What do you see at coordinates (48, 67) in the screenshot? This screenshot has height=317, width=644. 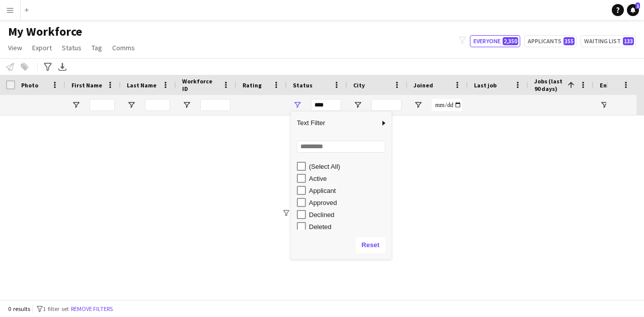 I see `app-action-btn: Advanced filters` at bounding box center [48, 67].